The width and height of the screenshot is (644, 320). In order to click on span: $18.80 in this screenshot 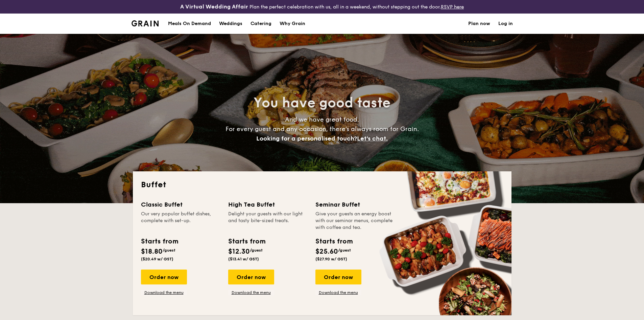, I will do `click(152, 252)`.